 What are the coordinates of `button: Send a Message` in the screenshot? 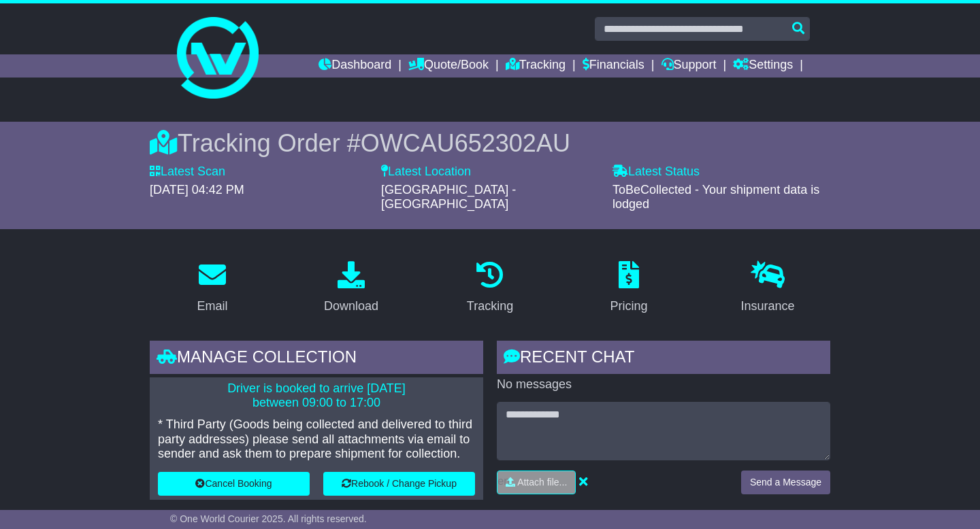 It's located at (785, 483).